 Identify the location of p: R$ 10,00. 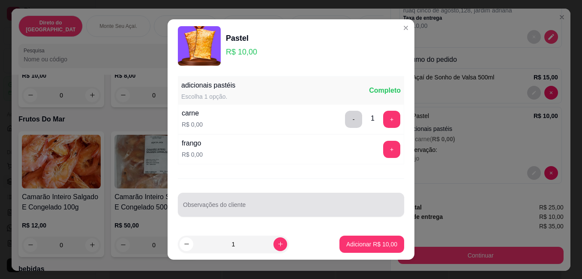
(241, 52).